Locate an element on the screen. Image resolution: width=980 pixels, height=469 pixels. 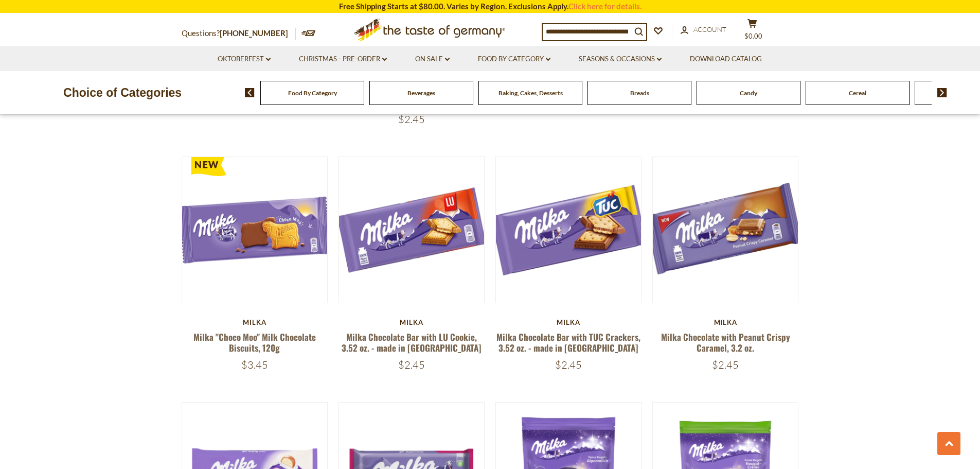
span: Beverages is located at coordinates (422, 93).